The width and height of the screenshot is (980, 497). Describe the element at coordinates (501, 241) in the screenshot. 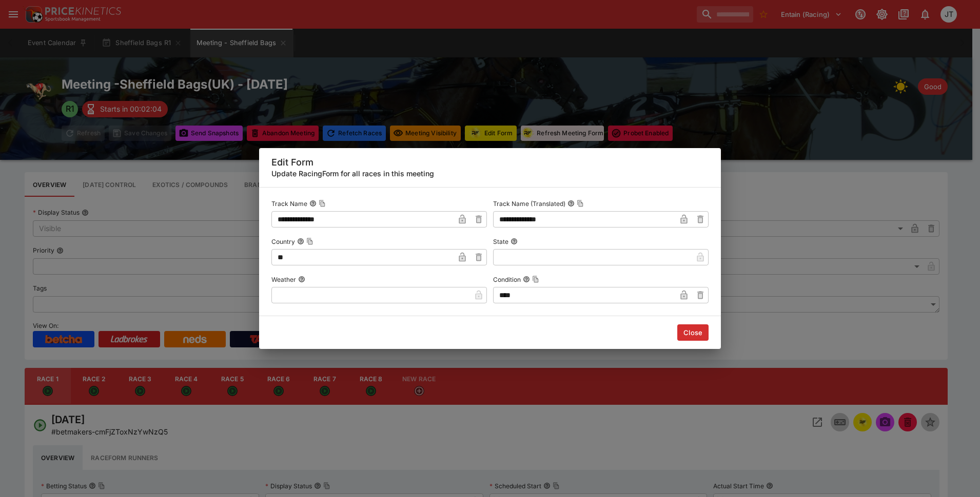

I see `p: State` at that location.